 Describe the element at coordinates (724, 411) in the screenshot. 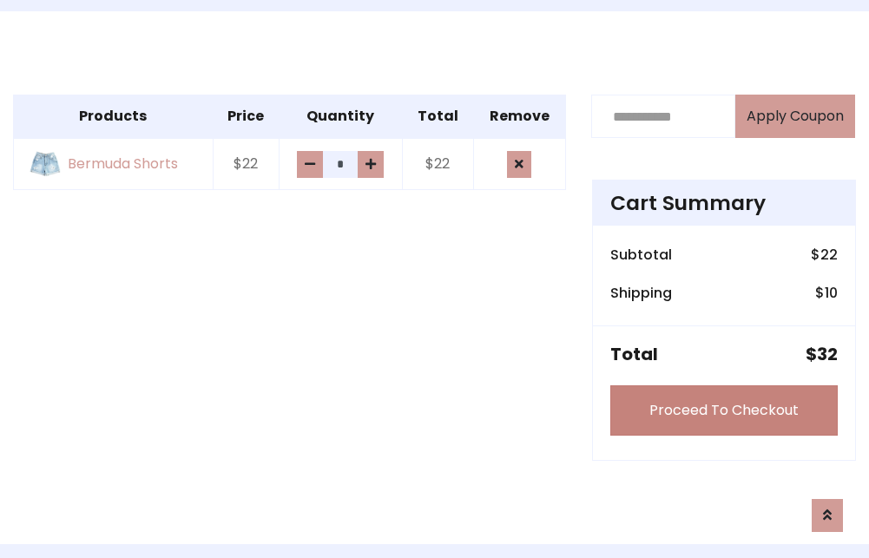

I see `a: Proceed To Checkout` at that location.